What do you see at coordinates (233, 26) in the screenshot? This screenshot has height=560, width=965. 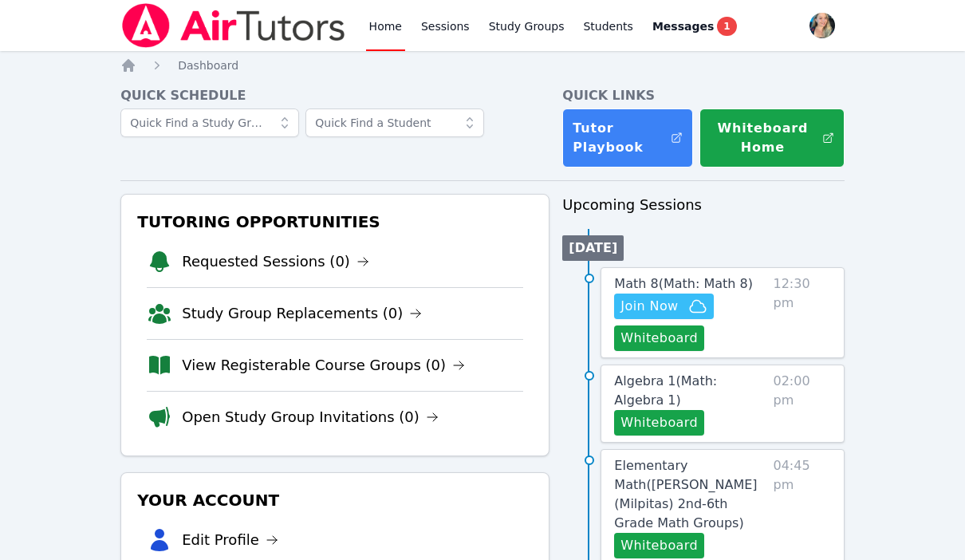 I see `img: Air Tutors` at bounding box center [233, 26].